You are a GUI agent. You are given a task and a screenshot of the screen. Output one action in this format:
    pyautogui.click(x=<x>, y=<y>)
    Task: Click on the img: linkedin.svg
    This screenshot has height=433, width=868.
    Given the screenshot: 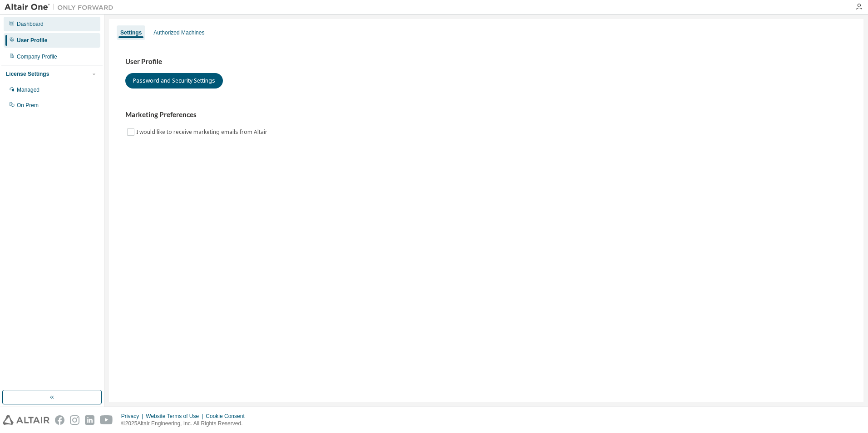 What is the action you would take?
    pyautogui.click(x=89, y=420)
    